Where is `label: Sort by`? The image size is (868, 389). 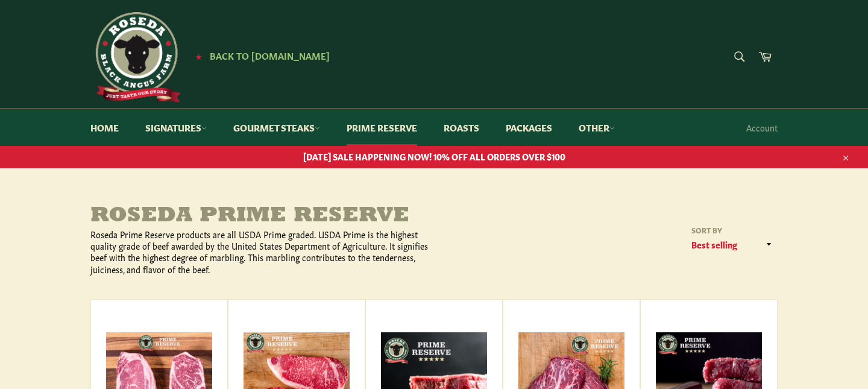
label: Sort by is located at coordinates (732, 230).